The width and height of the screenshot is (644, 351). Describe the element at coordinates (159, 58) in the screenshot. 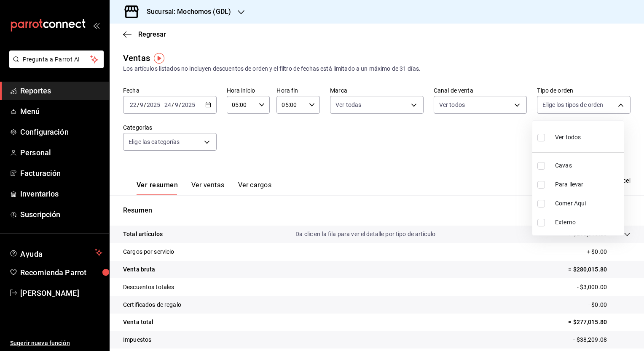

I see `img: Marcador de información sobre herramientas` at that location.